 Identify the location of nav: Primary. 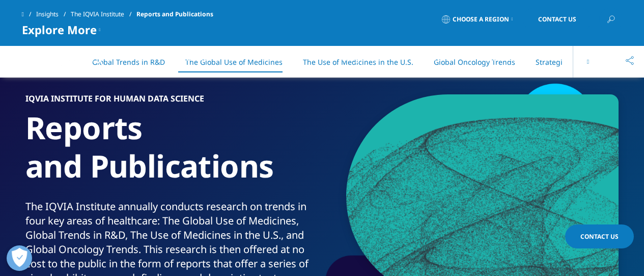
(365, 60).